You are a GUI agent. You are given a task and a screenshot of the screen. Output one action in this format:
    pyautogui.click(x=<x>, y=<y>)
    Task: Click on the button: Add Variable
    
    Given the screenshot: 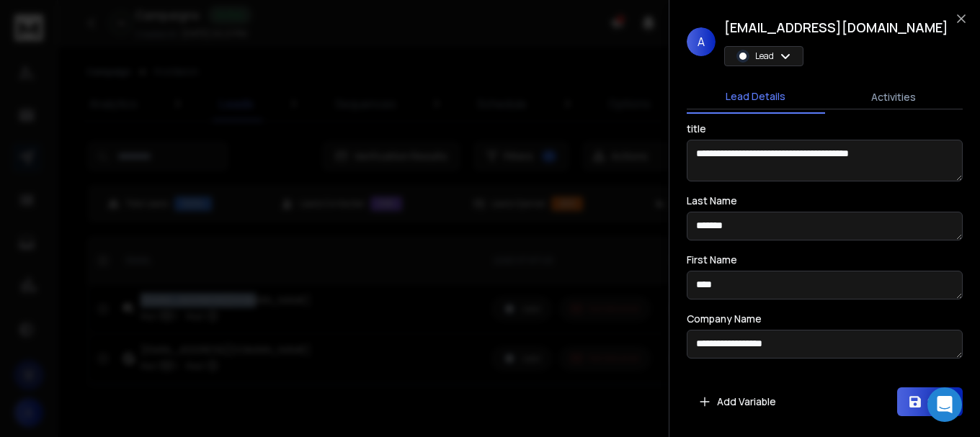 What is the action you would take?
    pyautogui.click(x=737, y=402)
    